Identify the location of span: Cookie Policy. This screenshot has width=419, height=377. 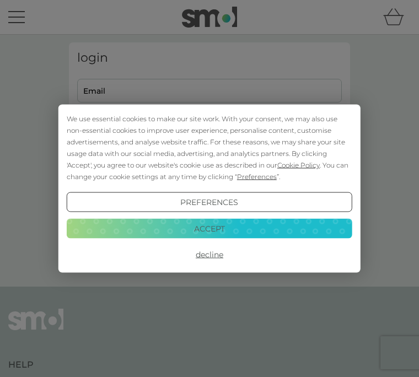
(298, 165).